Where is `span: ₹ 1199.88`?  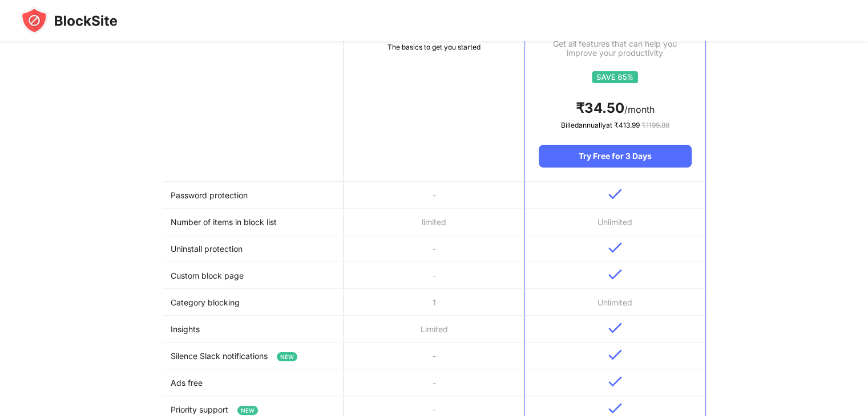
span: ₹ 1199.88 is located at coordinates (655, 125).